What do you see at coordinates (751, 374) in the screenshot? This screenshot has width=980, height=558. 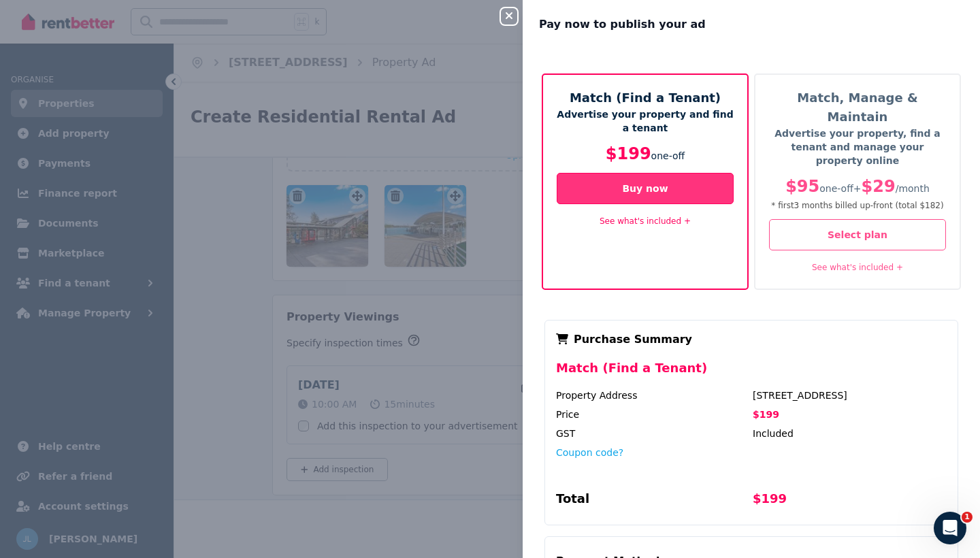 I see `div: Match (Find a Tenant)` at bounding box center [751, 374].